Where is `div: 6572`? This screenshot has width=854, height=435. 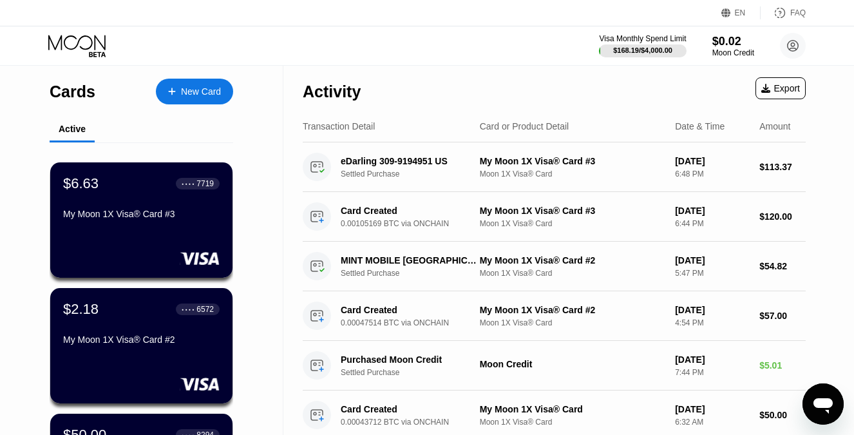 div: 6572 is located at coordinates (205, 309).